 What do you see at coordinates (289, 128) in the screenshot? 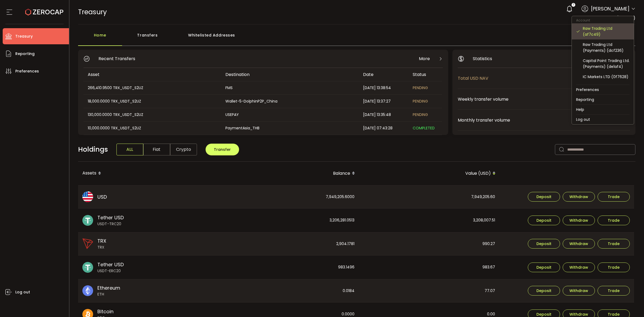
I see `div: PaymentAsia_THB` at bounding box center [289, 128].